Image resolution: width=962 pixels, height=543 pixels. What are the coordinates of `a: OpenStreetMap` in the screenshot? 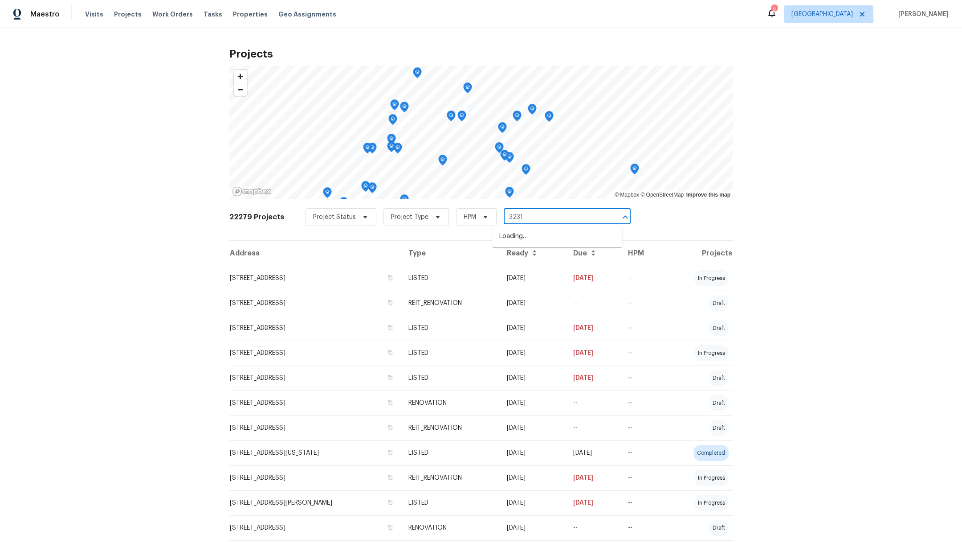 It's located at (662, 195).